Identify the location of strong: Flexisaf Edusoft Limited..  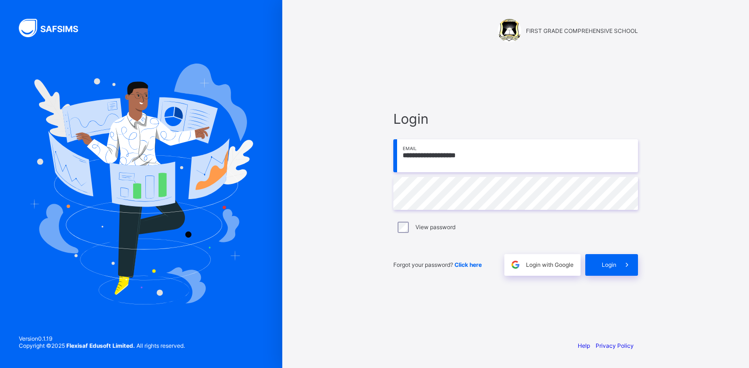
(101, 345).